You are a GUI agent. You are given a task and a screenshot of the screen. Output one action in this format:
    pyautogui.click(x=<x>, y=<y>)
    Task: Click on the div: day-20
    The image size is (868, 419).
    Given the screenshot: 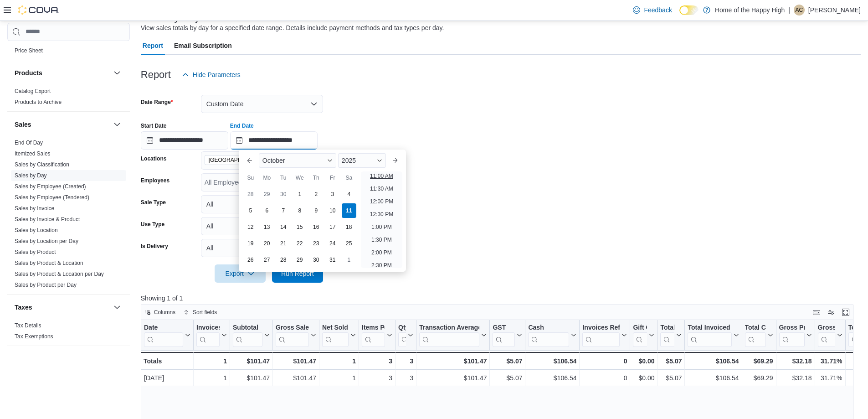 What is the action you would take?
    pyautogui.click(x=267, y=244)
    